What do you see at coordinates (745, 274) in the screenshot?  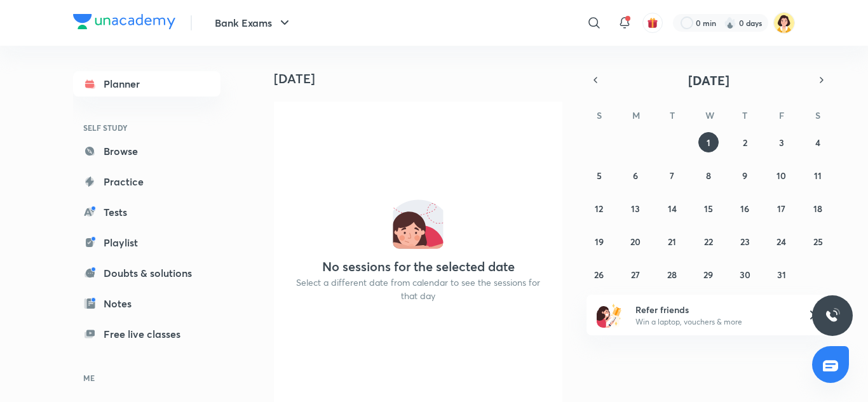 I see `abbr: October 30, 2025` at bounding box center [745, 274].